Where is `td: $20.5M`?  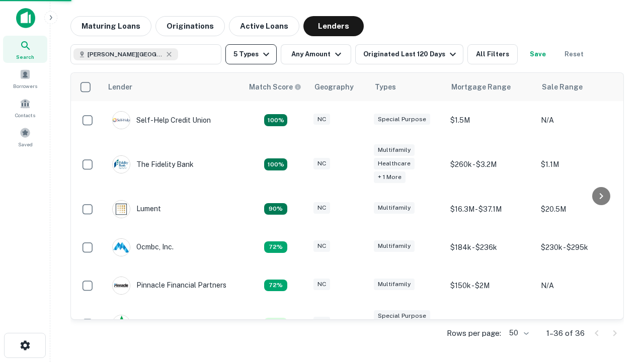 td: $20.5M is located at coordinates (581, 209).